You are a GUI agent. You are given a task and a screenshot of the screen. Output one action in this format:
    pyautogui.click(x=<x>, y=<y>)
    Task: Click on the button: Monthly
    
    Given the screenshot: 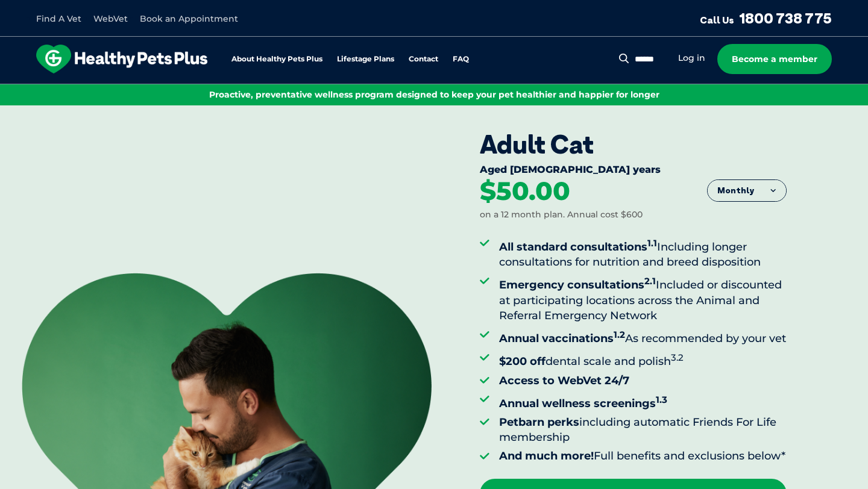 What is the action you would take?
    pyautogui.click(x=747, y=191)
    